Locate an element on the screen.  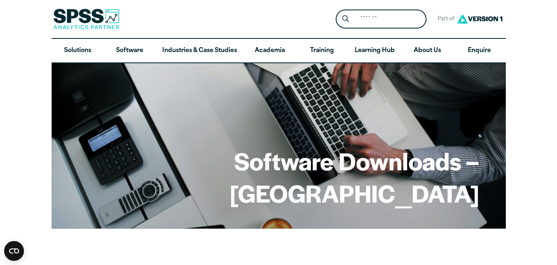
form: Site Header Search Form is located at coordinates (381, 19).